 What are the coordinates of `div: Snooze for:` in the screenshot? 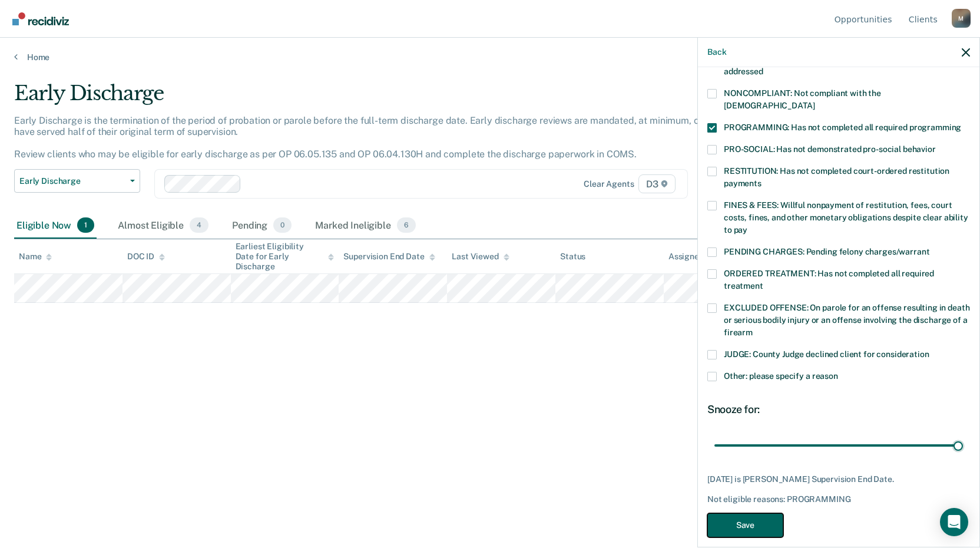 It's located at (839, 410).